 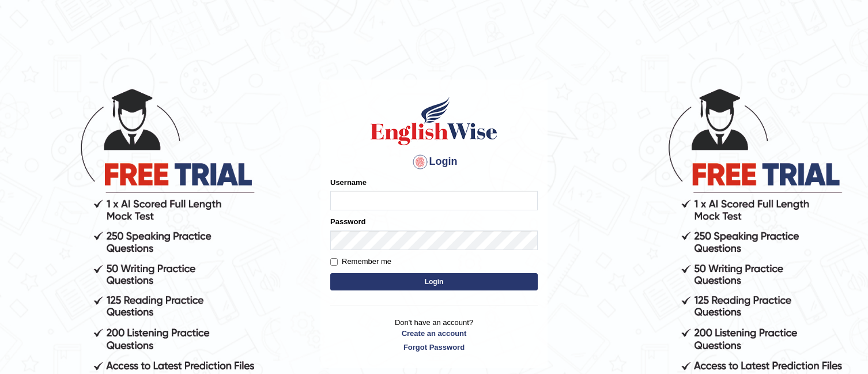 What do you see at coordinates (360, 262) in the screenshot?
I see `label: Remember me` at bounding box center [360, 262].